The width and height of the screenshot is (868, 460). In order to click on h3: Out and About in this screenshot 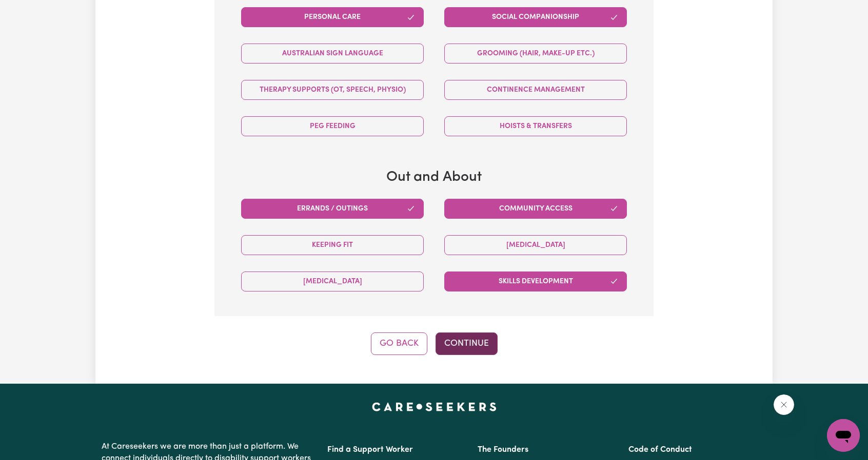, I will do `click(434, 178)`.